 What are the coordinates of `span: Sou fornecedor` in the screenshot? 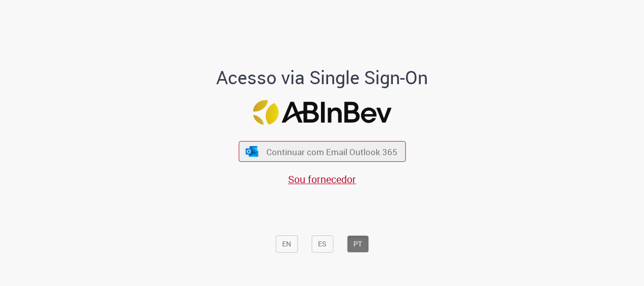 It's located at (322, 179).